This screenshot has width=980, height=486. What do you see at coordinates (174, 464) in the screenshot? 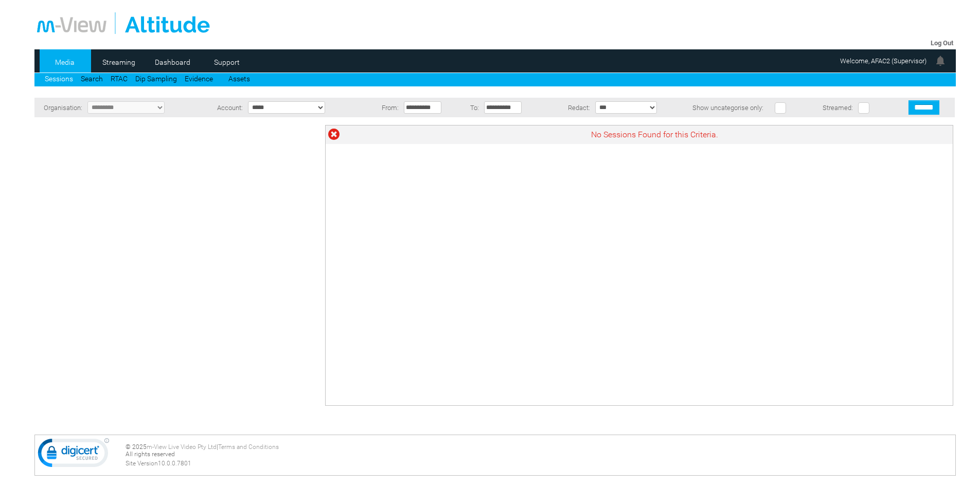
I see `span: 10.0.0.7801` at bounding box center [174, 464].